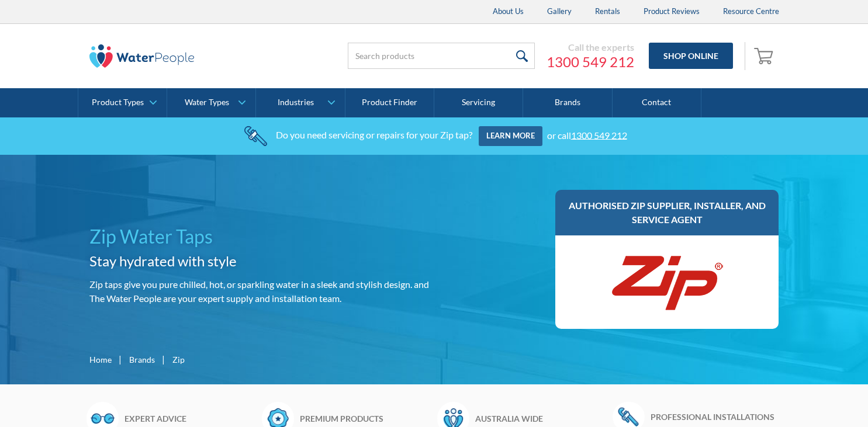 Image resolution: width=868 pixels, height=427 pixels. I want to click on div: or call, so click(587, 135).